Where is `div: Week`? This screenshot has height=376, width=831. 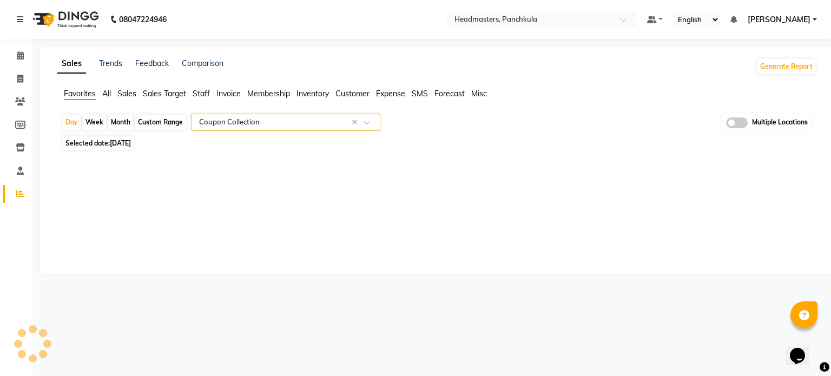 div: Week is located at coordinates (94, 122).